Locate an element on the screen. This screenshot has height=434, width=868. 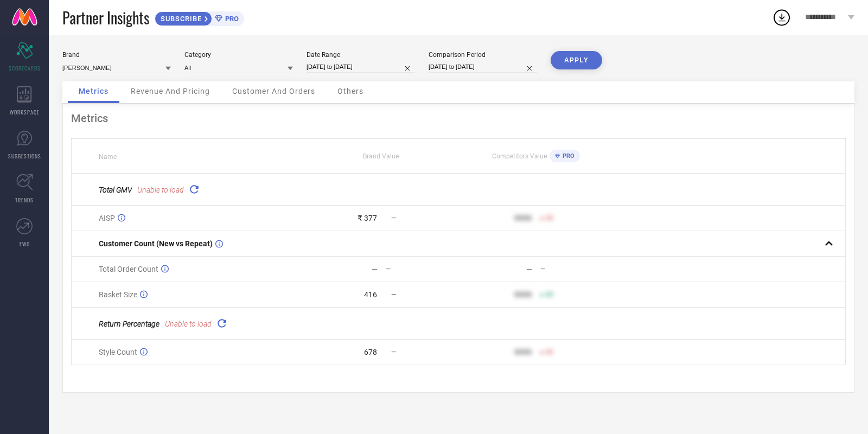
span: Style Count is located at coordinates (118, 352).